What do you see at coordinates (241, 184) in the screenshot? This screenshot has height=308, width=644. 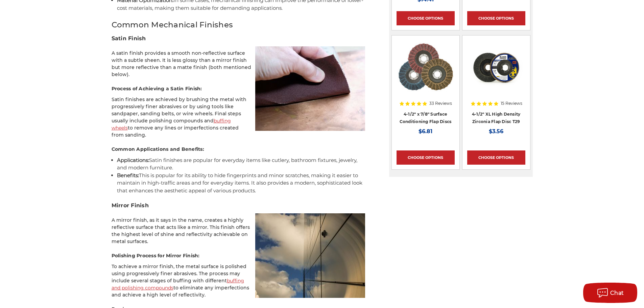 I see `li: This is popular for its ability to hide fingerprints and minor scratches, making it easier to mai...` at bounding box center [241, 184].